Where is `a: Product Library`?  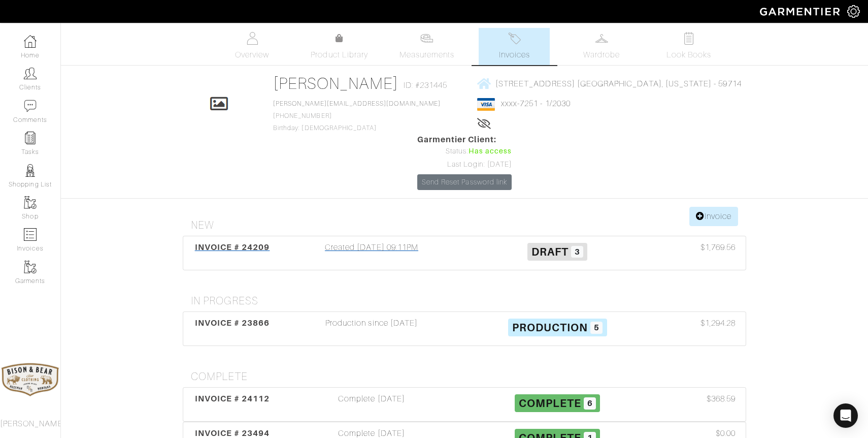 a: Product Library is located at coordinates (340, 47).